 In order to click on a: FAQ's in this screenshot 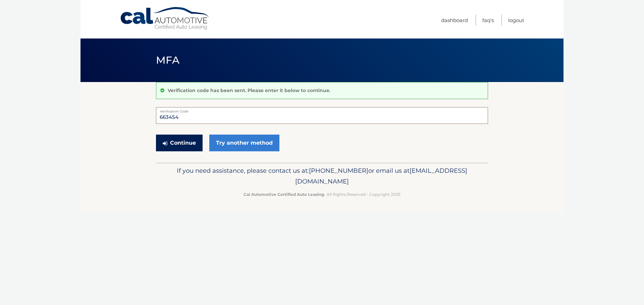, I will do `click(488, 20)`.